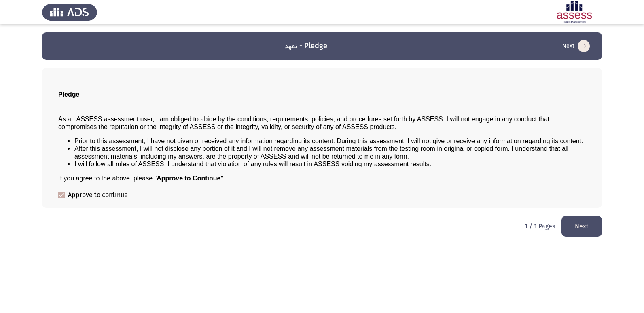  What do you see at coordinates (329, 140) in the screenshot?
I see `span: Prior to this assessment, I have not given or received any information regarding its content. Dur...` at bounding box center [329, 140].